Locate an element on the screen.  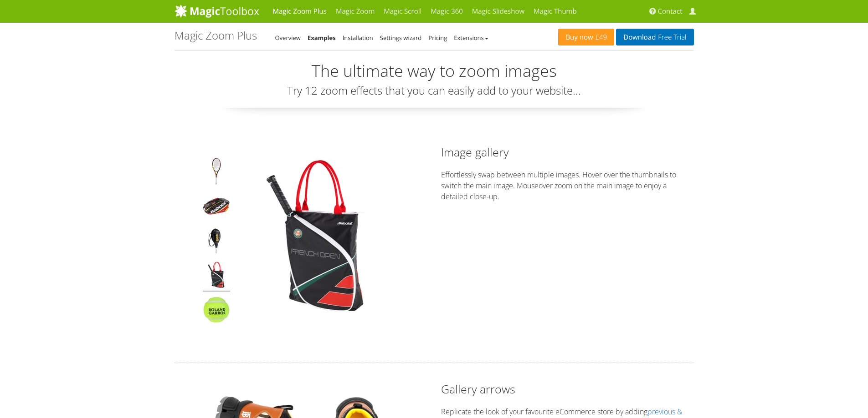
h2: Gallery arrows is located at coordinates (567, 389).